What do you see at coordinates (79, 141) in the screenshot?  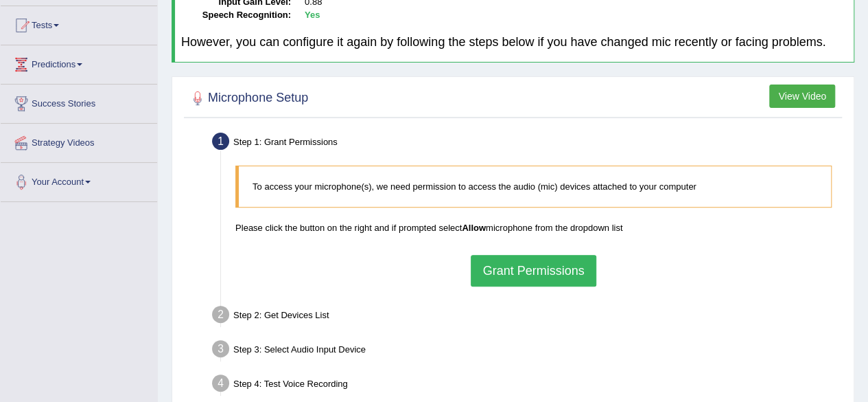 I see `a: Strategy Videos` at bounding box center [79, 141].